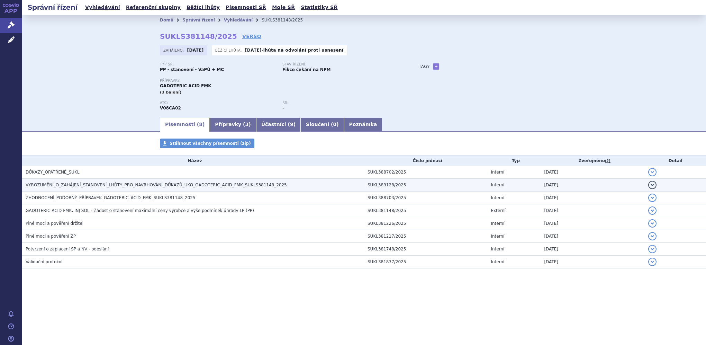 This screenshot has width=706, height=345. Describe the element at coordinates (278, 125) in the screenshot. I see `a: Účastníci (9)` at that location.